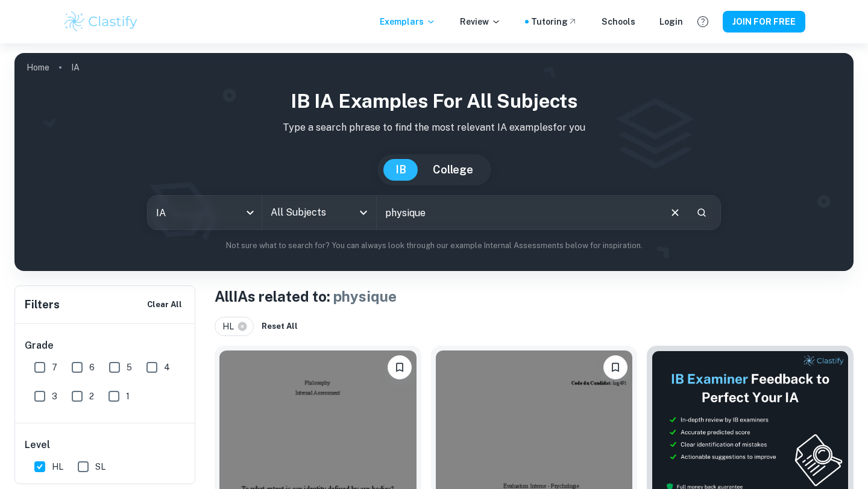 This screenshot has height=489, width=868. I want to click on a: JOIN FOR FREE, so click(764, 22).